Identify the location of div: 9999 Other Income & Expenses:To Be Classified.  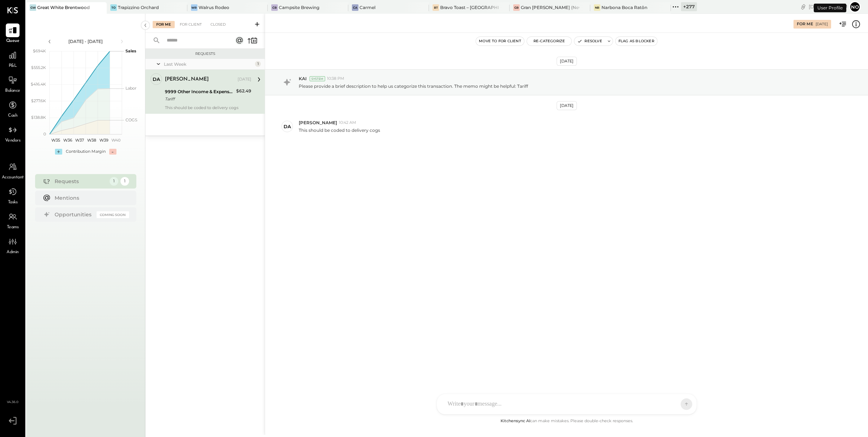
(199, 92).